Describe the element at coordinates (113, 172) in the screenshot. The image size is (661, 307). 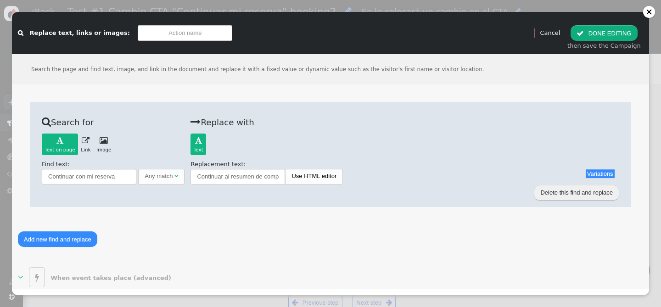
I see `div: Find text:` at that location.